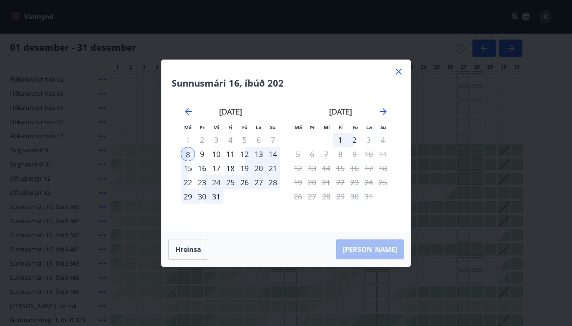 The width and height of the screenshot is (572, 326). I want to click on div: 15, so click(188, 168).